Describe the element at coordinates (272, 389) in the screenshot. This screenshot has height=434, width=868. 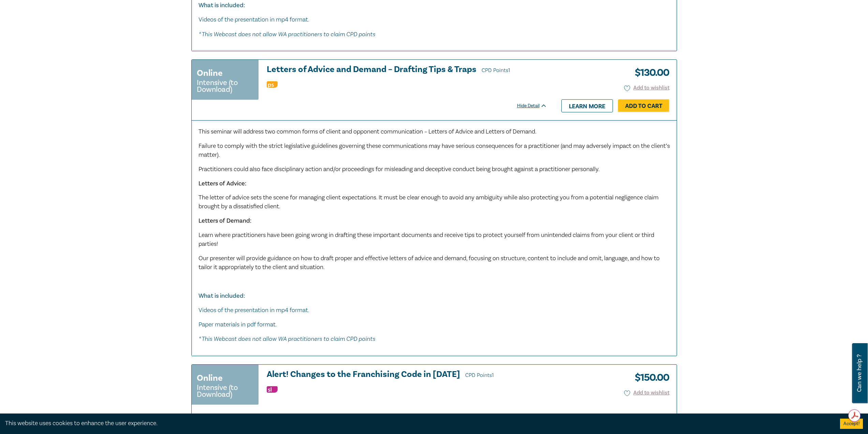
I see `img: Substantive Law` at that location.